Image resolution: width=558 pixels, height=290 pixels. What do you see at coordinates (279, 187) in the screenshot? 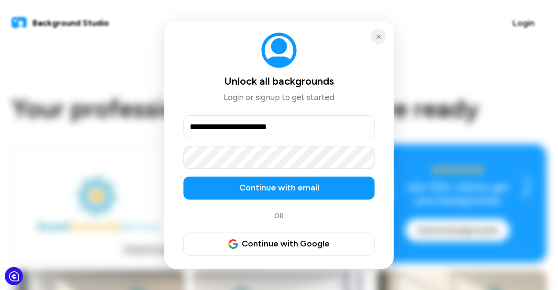
I see `span: Continue with email` at bounding box center [279, 187].